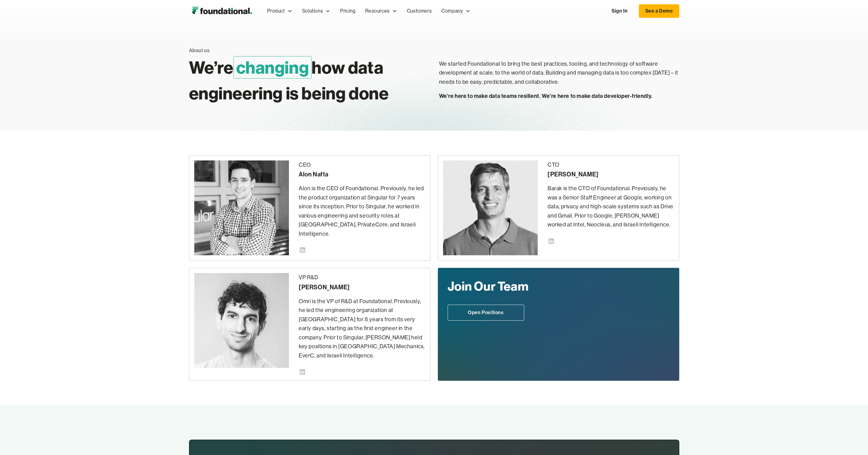 This screenshot has width=868, height=455. Describe the element at coordinates (559, 96) in the screenshot. I see `p: We’re here to make data teams resilient. We’re here to make data developer-friendly.` at that location.